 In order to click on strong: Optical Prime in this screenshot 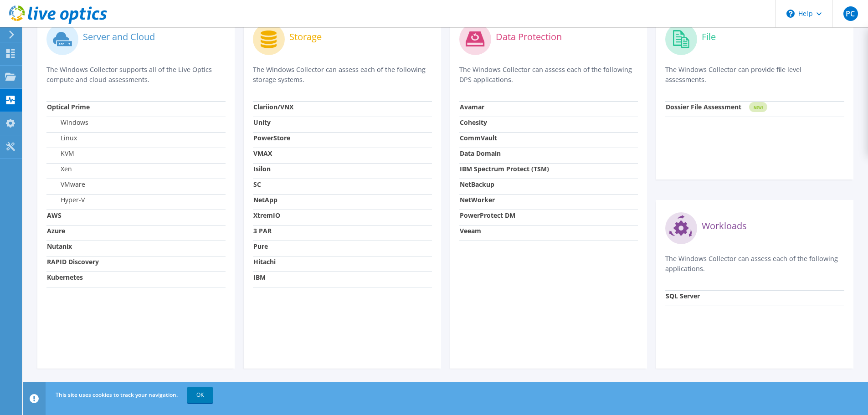, I will do `click(68, 106)`.